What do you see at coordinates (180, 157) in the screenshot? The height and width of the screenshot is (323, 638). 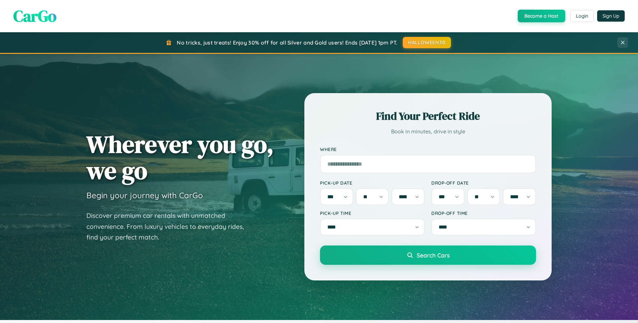 I see `h1: Wherever you go, we go` at bounding box center [180, 157].